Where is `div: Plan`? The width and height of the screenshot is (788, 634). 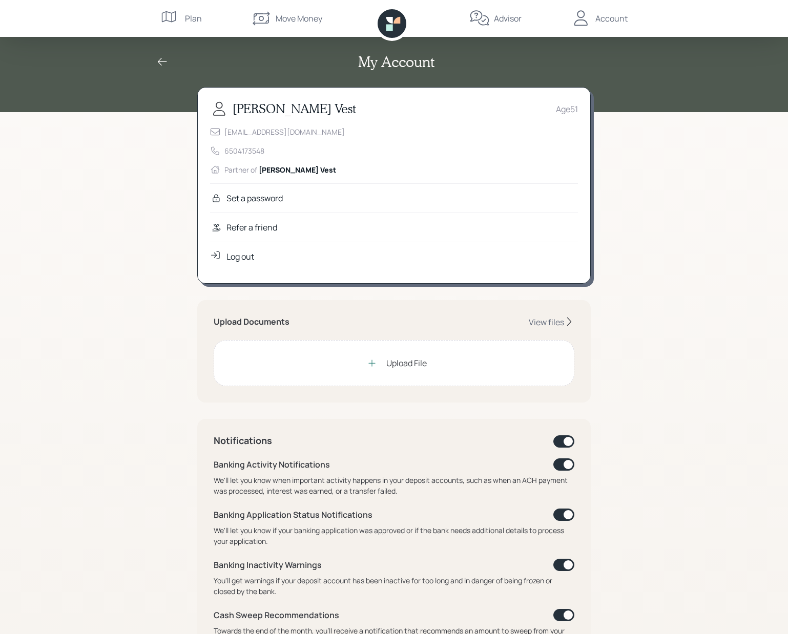 div: Plan is located at coordinates (193, 18).